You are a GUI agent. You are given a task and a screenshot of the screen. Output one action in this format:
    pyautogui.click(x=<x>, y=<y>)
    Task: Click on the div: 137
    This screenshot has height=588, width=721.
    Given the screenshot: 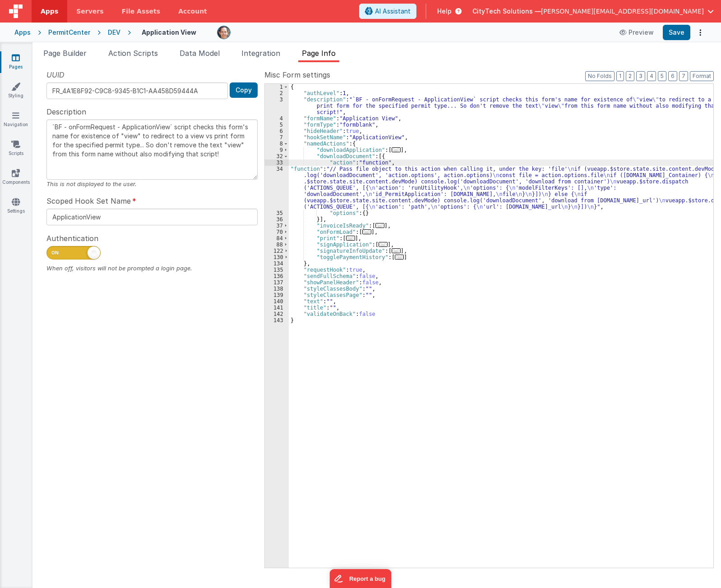 What is the action you would take?
    pyautogui.click(x=276, y=283)
    